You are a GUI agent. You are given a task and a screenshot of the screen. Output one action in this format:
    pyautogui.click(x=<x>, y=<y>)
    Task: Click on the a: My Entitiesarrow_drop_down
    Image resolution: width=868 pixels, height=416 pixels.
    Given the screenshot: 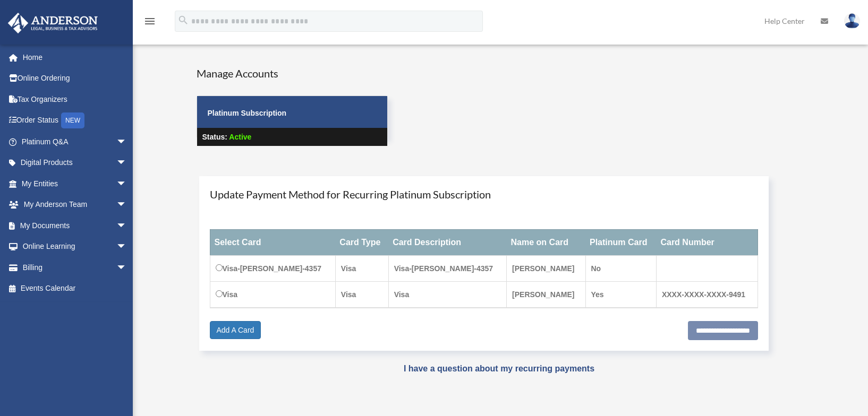 What is the action you would take?
    pyautogui.click(x=75, y=184)
    